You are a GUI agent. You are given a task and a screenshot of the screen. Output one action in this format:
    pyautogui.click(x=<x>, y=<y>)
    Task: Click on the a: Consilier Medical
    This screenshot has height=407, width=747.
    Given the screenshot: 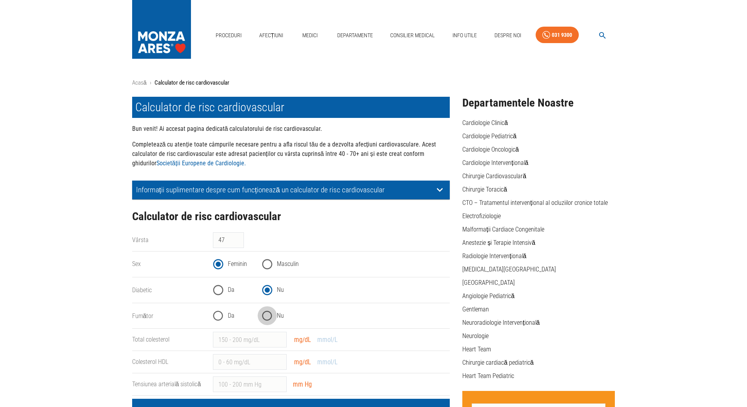 What is the action you would take?
    pyautogui.click(x=412, y=35)
    